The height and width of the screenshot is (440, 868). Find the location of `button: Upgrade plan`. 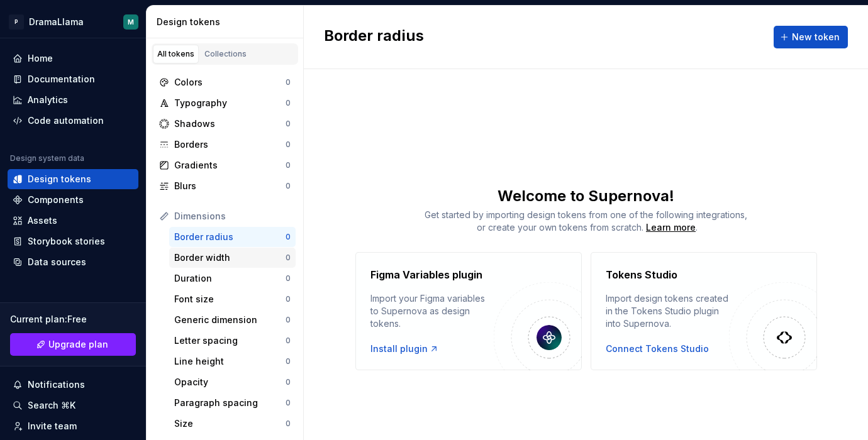

button: Upgrade plan is located at coordinates (73, 345).